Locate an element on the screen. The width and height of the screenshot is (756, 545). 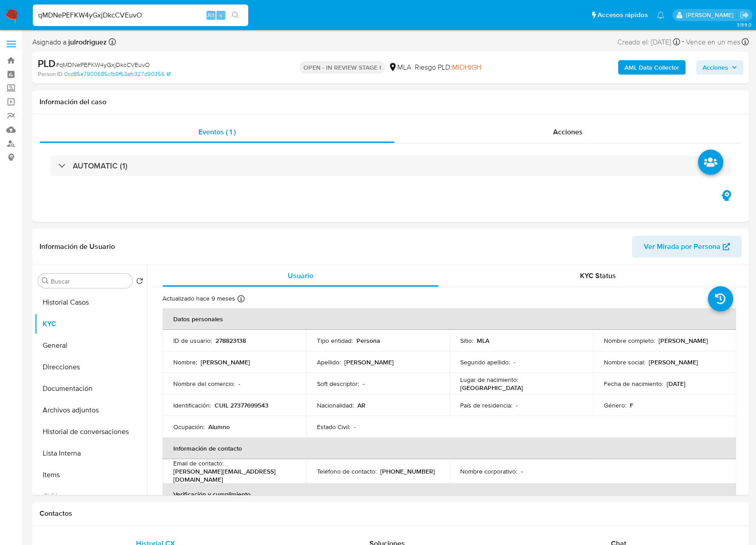
b: PLD is located at coordinates (46, 63).